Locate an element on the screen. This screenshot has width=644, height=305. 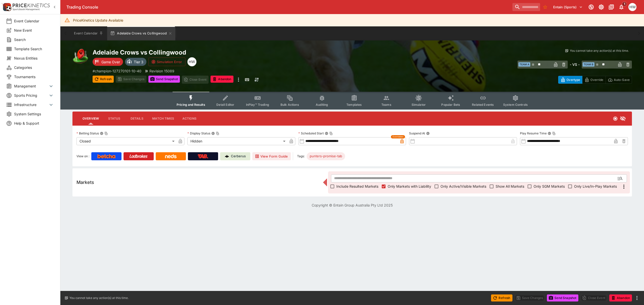
span: Only Active/Visible Markets is located at coordinates (463, 186).